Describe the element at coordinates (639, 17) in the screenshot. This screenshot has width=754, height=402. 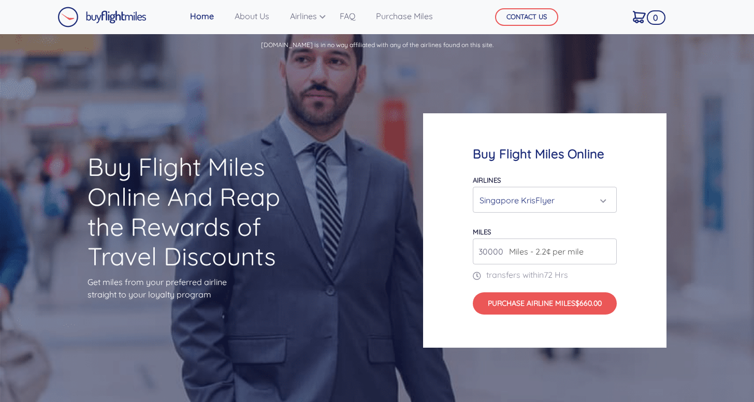
I see `a: 0` at that location.